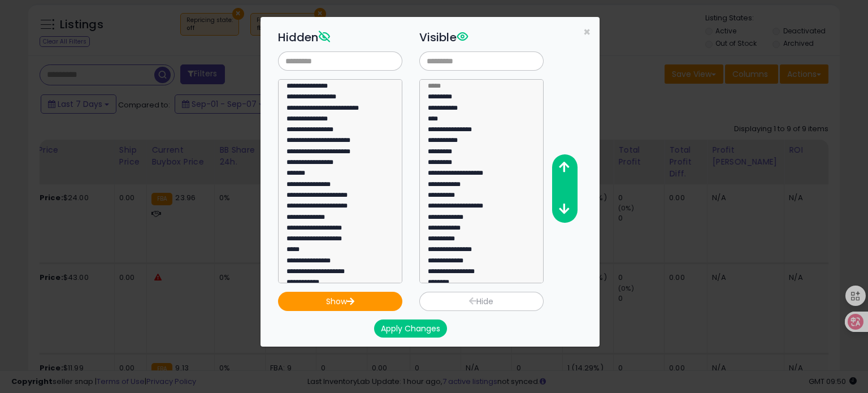 The width and height of the screenshot is (868, 393). Describe the element at coordinates (340, 301) in the screenshot. I see `button: Show` at that location.